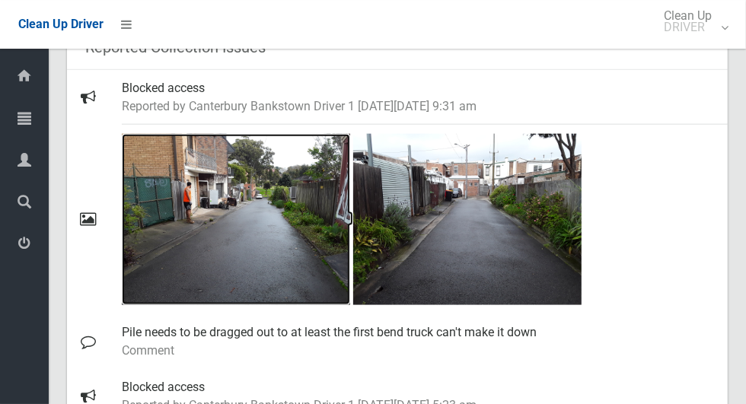  Describe the element at coordinates (467, 219) in the screenshot. I see `img: 2025-08-1509.30.361797490674233147625.jpg` at that location.